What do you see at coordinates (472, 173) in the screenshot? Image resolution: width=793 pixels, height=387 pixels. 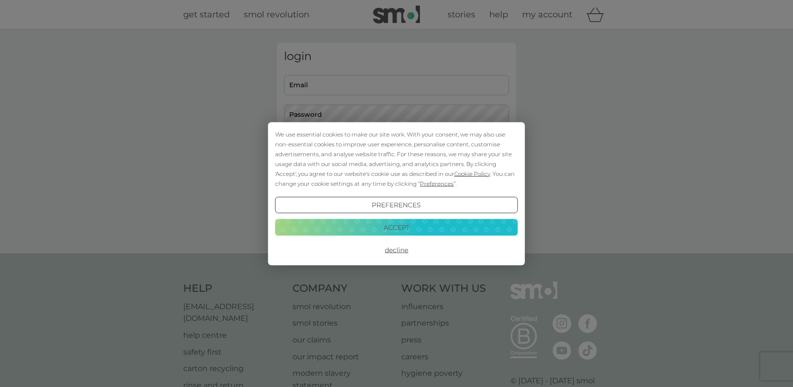 I see `span: Cookie Policy` at bounding box center [472, 173].